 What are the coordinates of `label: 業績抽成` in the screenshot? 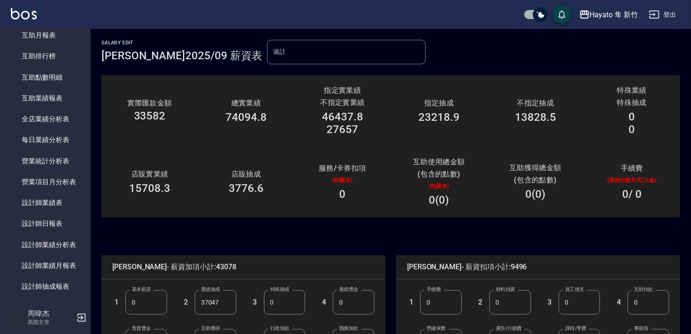 It's located at (210, 289).